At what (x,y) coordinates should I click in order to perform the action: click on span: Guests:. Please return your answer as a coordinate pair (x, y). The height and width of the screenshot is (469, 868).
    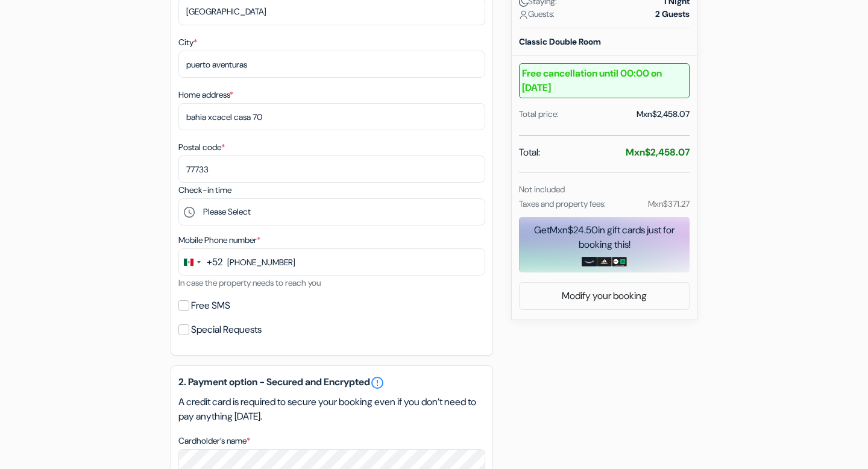
    Looking at the image, I should click on (536, 14).